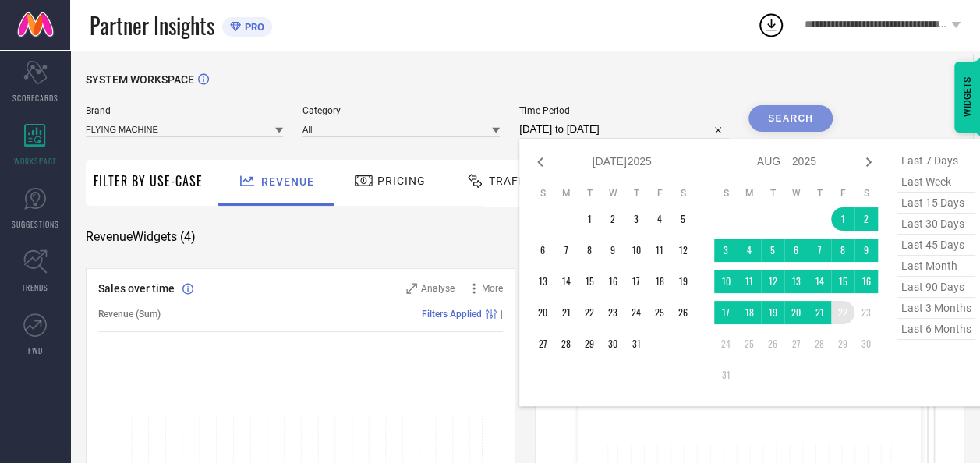 This screenshot has height=463, width=980. I want to click on span: Brand, so click(184, 111).